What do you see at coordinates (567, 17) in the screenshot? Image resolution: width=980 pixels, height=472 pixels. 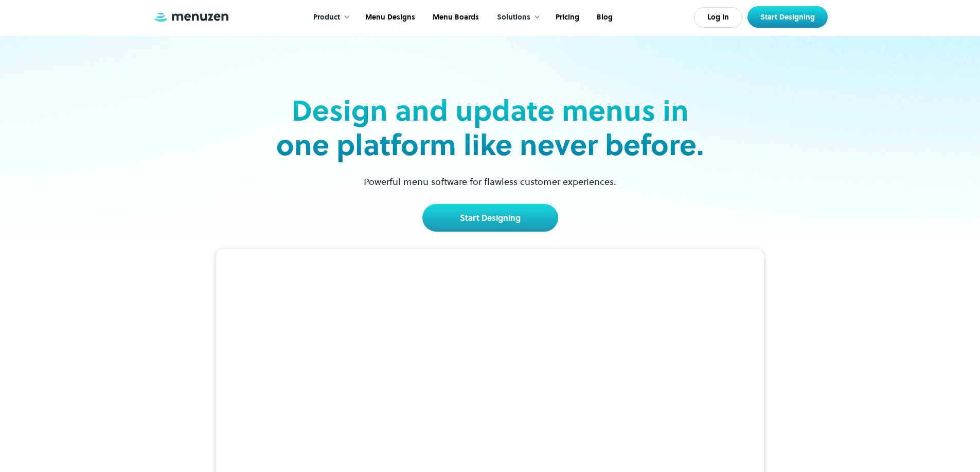 I see `a: Pricing` at bounding box center [567, 17].